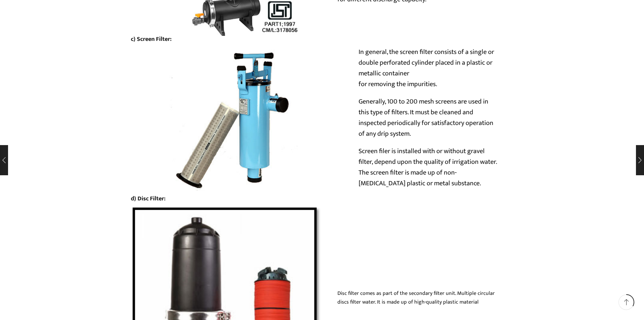 The width and height of the screenshot is (644, 320). I want to click on p: Generally, 100 to 200 mesh screens are used in this type of filters. It must be cleaned and inspe..., so click(429, 118).